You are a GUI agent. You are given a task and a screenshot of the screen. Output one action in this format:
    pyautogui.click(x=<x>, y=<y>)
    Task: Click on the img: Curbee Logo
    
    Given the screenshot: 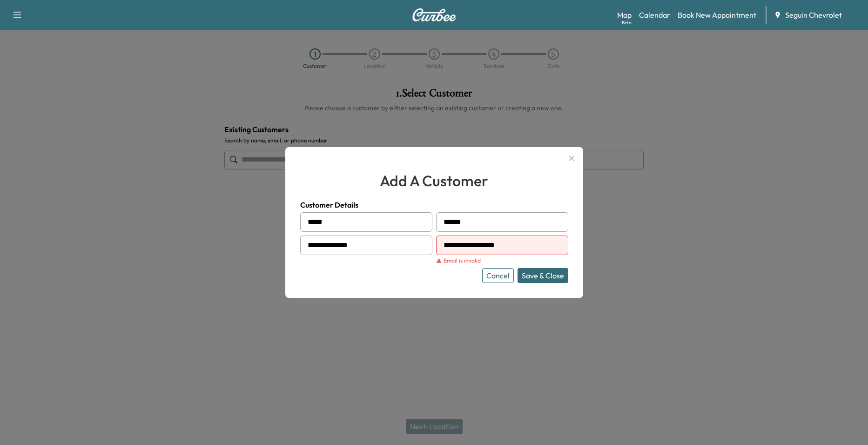 What is the action you would take?
    pyautogui.click(x=434, y=15)
    